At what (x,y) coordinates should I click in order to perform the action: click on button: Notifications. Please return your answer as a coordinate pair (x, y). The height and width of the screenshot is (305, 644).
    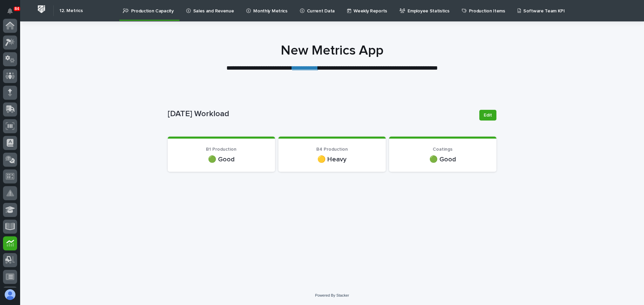
    Looking at the image, I should click on (10, 11).